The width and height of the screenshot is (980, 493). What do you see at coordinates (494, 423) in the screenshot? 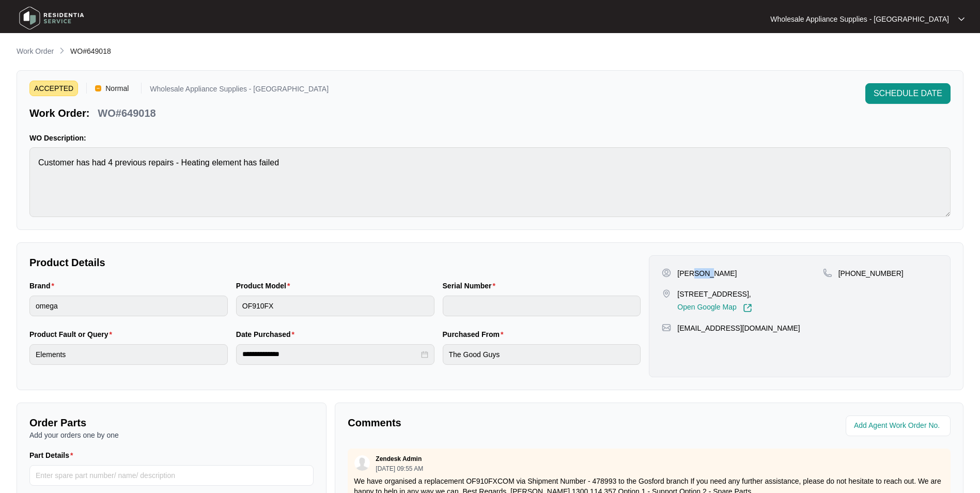
I see `p: Comments` at bounding box center [494, 423].